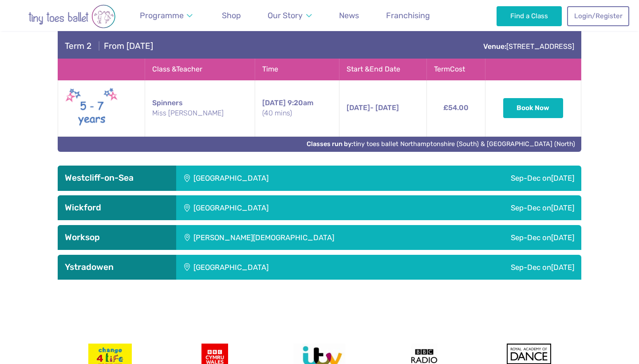  Describe the element at coordinates (598, 16) in the screenshot. I see `a: Login/Register` at that location.